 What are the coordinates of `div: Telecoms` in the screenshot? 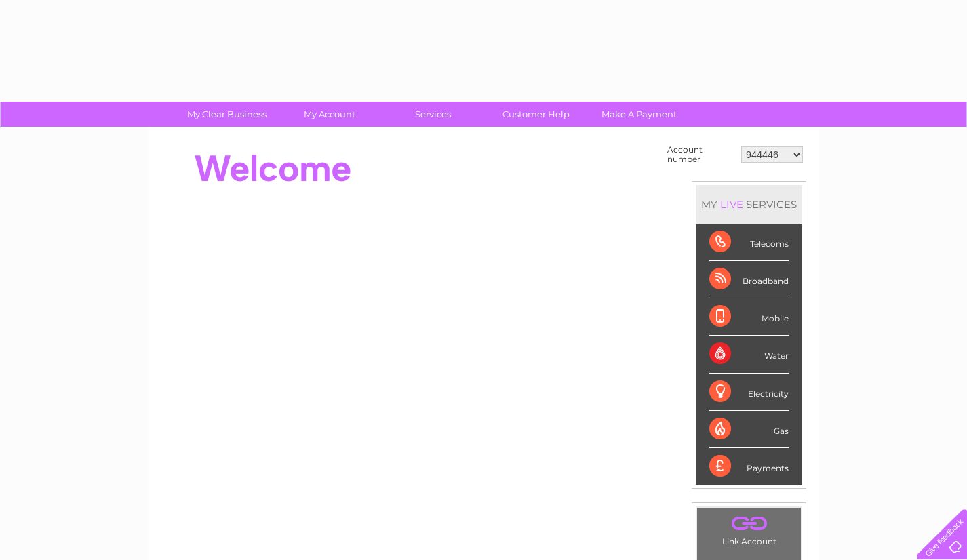 It's located at (748, 242).